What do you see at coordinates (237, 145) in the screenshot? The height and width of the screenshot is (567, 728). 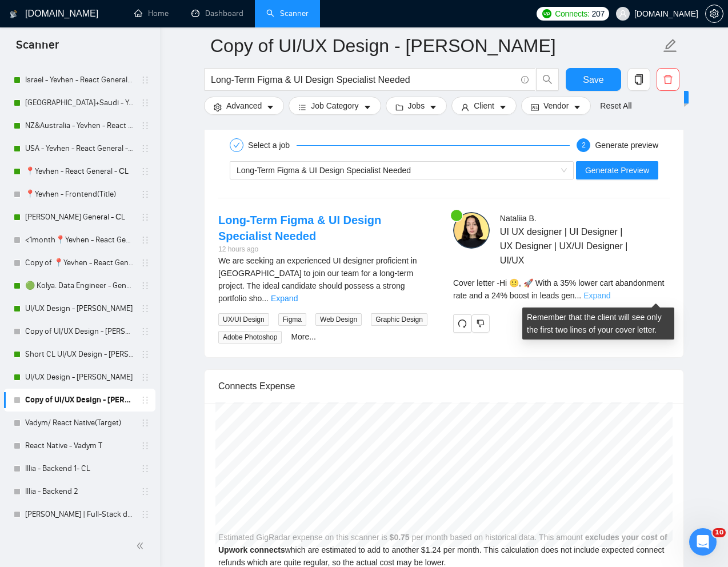 I see `span: check` at bounding box center [237, 145].